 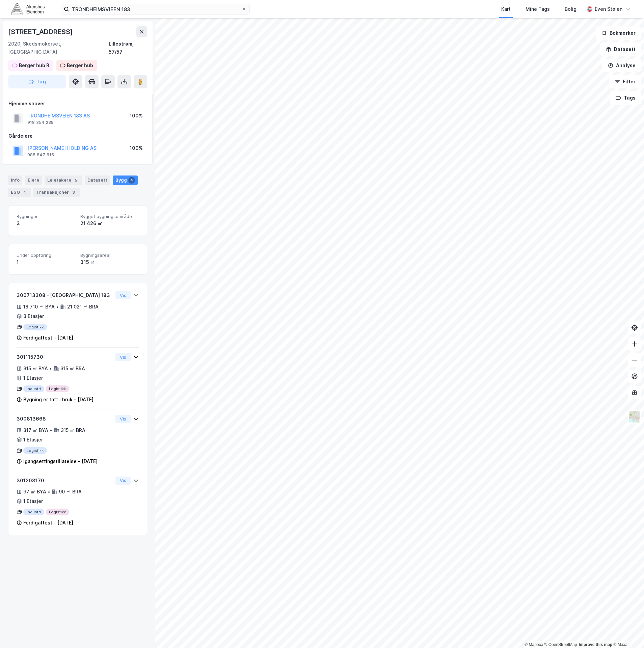 What do you see at coordinates (41, 123) in the screenshot?
I see `div: 918 354 239` at bounding box center [41, 123].